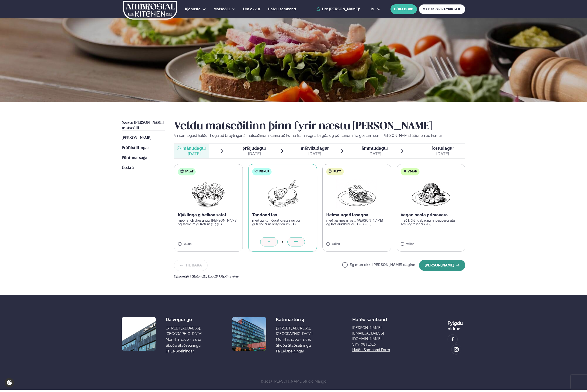  I want to click on span: Prófílstillingar, so click(135, 148).